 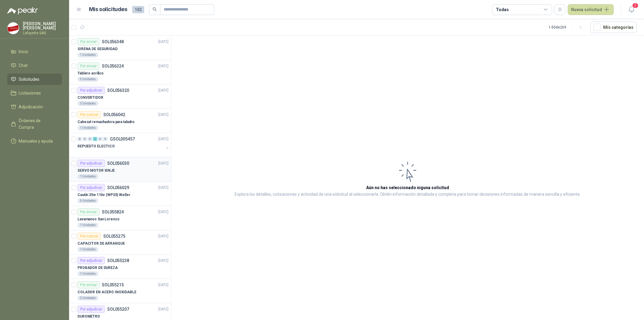 I want to click on p: SOL056029, so click(x=118, y=188).